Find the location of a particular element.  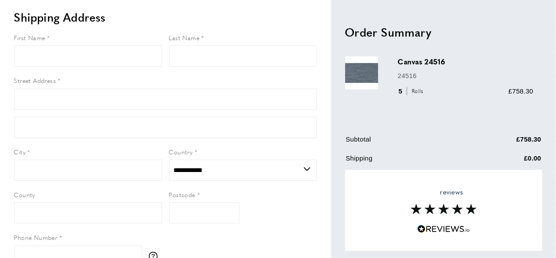

img: Reviews.io 5 stars is located at coordinates (444, 229).